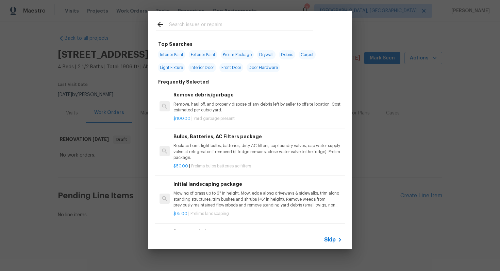 The height and width of the screenshot is (271, 500). Describe the element at coordinates (171, 55) in the screenshot. I see `span: Interior Paint` at that location.